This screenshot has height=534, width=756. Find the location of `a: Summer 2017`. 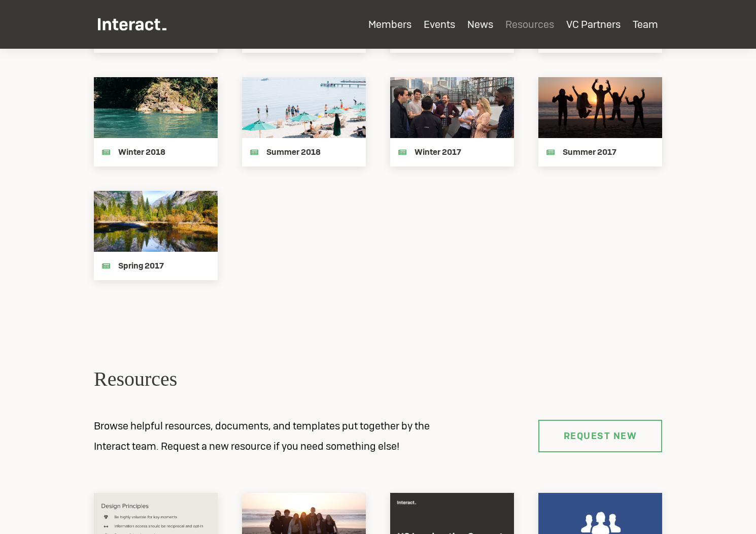

a: Summer 2017 is located at coordinates (600, 121).